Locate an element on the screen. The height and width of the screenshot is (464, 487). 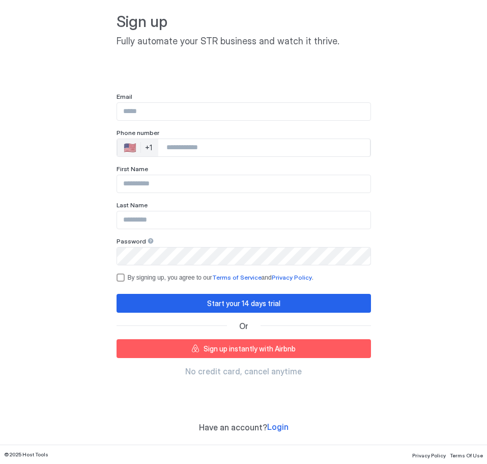
div: +1 is located at coordinates (149, 148).